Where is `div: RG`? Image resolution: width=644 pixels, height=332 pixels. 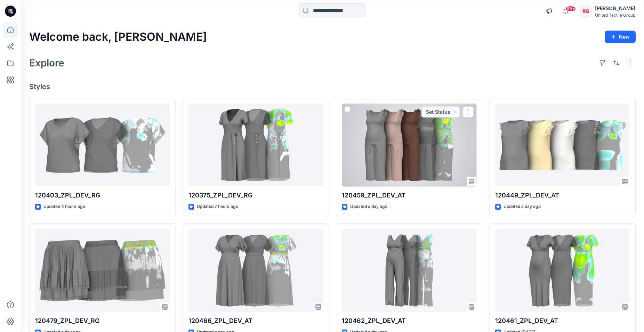 div: RG is located at coordinates (586, 11).